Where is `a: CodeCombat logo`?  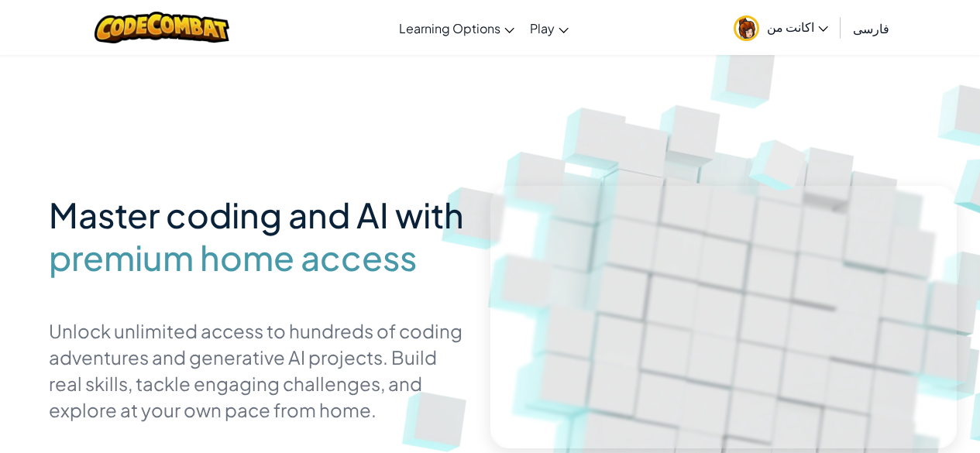
a: CodeCombat logo is located at coordinates (162, 27).